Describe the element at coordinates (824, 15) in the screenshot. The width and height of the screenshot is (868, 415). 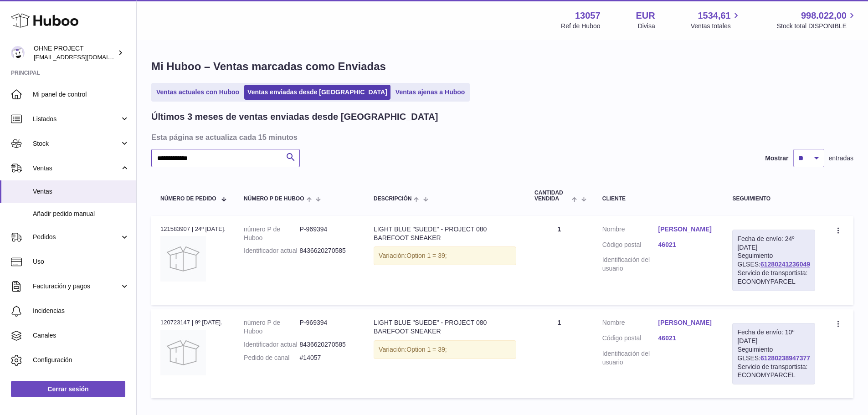
I see `span: 998.022,00` at that location.